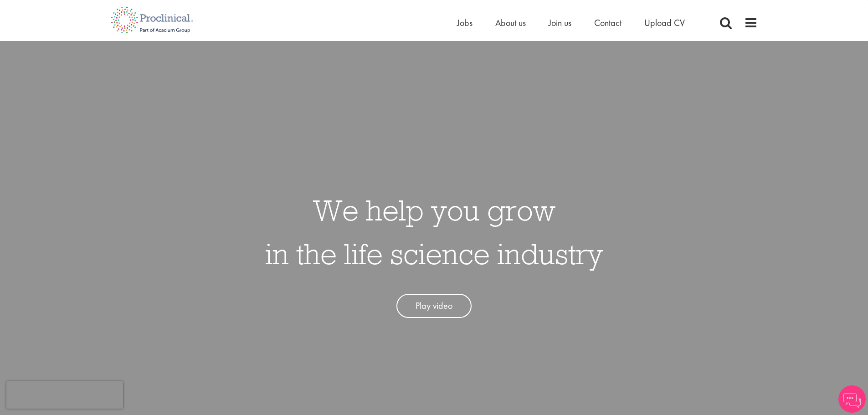 The image size is (868, 415). I want to click on a: Upload CV, so click(665, 23).